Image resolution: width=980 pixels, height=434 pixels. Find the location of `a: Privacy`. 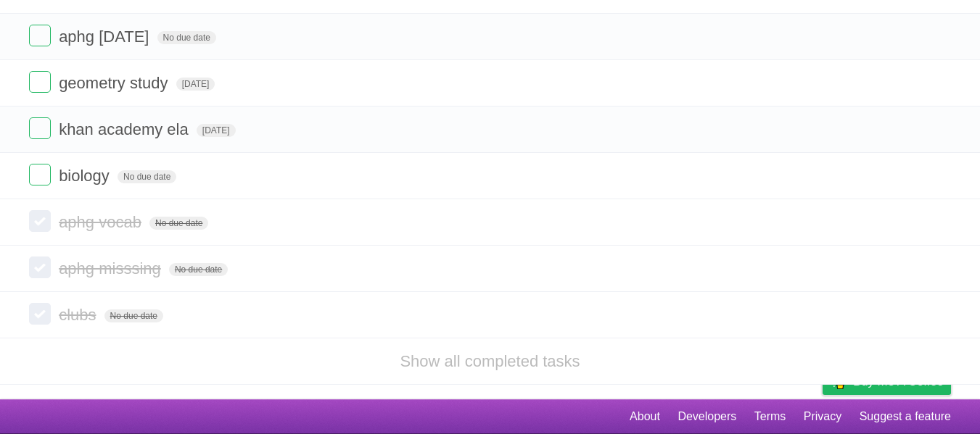

a: Privacy is located at coordinates (823, 417).